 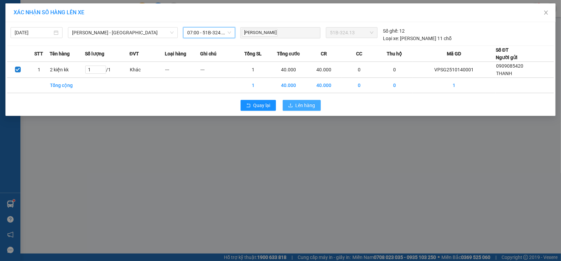 What do you see at coordinates (67, 85) in the screenshot?
I see `td: Tổng cộng` at bounding box center [67, 85].